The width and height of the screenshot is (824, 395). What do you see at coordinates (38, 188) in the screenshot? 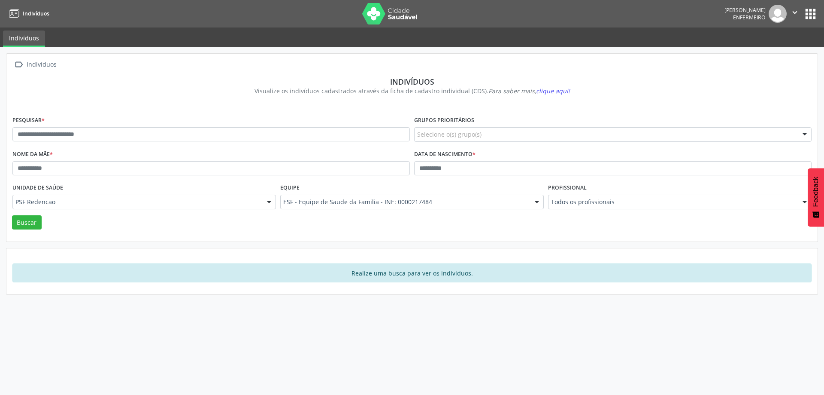
I see `label: Unidade de saúde` at bounding box center [38, 188].